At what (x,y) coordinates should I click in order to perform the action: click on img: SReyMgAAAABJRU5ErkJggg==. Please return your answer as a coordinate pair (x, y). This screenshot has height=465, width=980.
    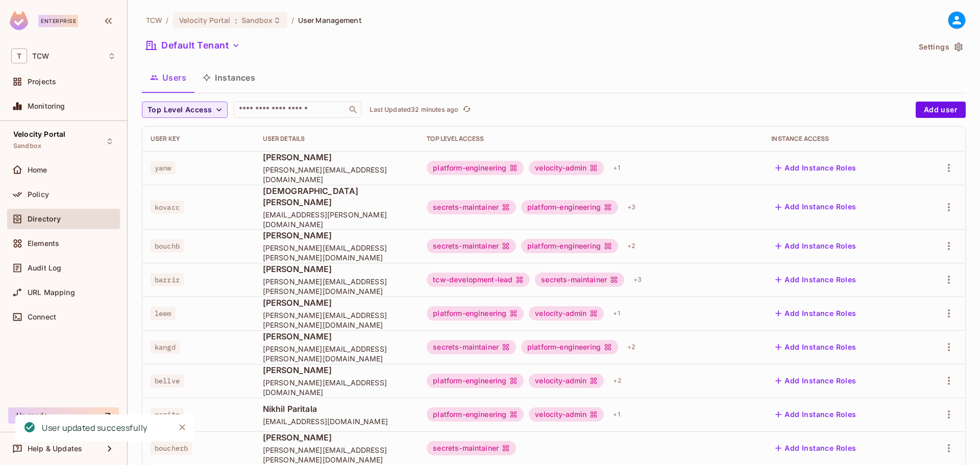
    Looking at the image, I should click on (19, 20).